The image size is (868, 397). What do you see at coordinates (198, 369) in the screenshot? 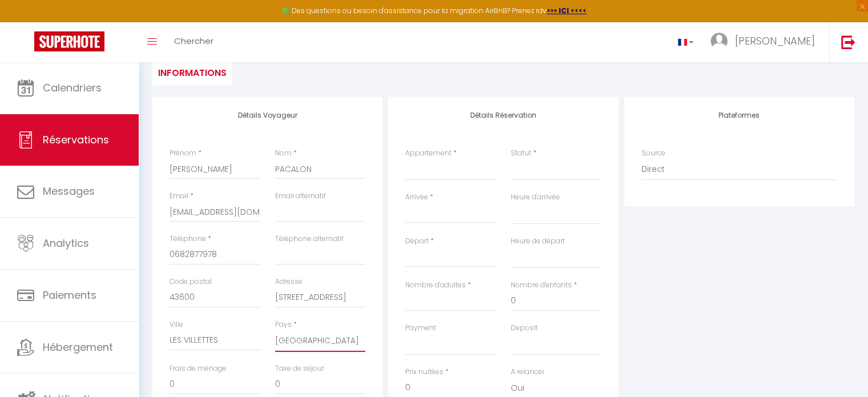
I see `label: Frais de ménage` at bounding box center [198, 369].